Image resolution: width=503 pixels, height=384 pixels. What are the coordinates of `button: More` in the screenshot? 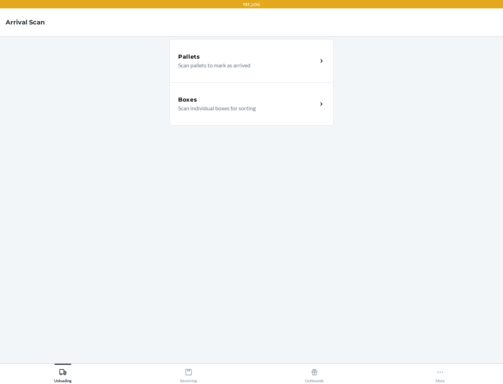 It's located at (440, 373).